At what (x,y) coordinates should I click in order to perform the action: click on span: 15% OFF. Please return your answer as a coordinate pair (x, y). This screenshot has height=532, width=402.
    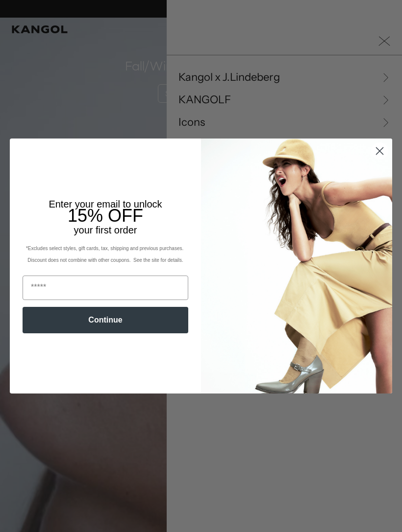
    Looking at the image, I should click on (105, 215).